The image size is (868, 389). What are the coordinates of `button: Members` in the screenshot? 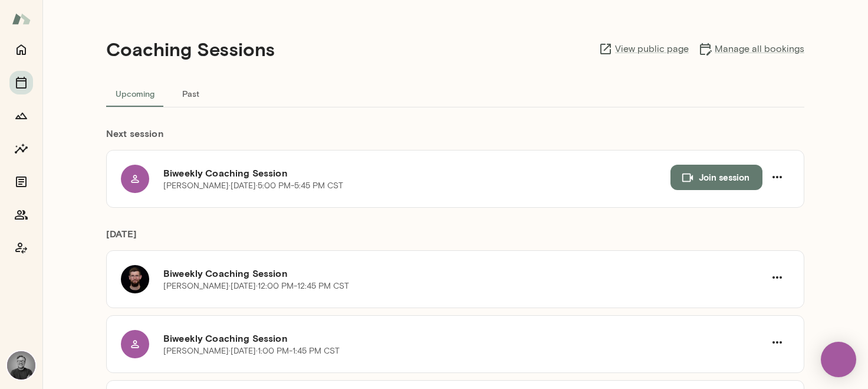 It's located at (21, 215).